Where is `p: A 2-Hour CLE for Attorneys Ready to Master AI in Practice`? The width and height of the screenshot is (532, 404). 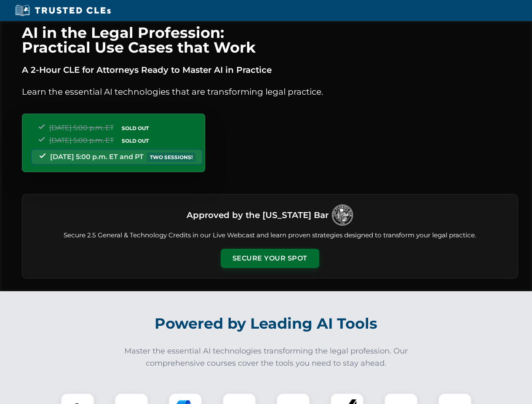
p: A 2-Hour CLE for Attorneys Ready to Master AI in Practice is located at coordinates (270, 70).